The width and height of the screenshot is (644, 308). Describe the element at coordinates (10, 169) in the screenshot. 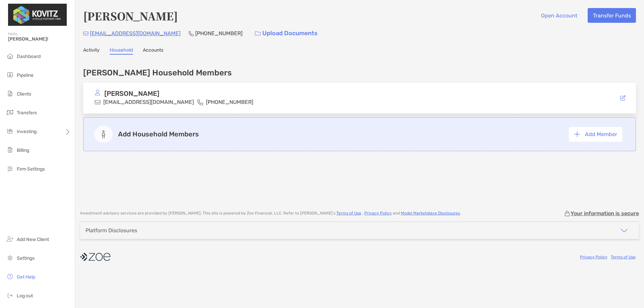

I see `img: firm-settings icon` at that location.